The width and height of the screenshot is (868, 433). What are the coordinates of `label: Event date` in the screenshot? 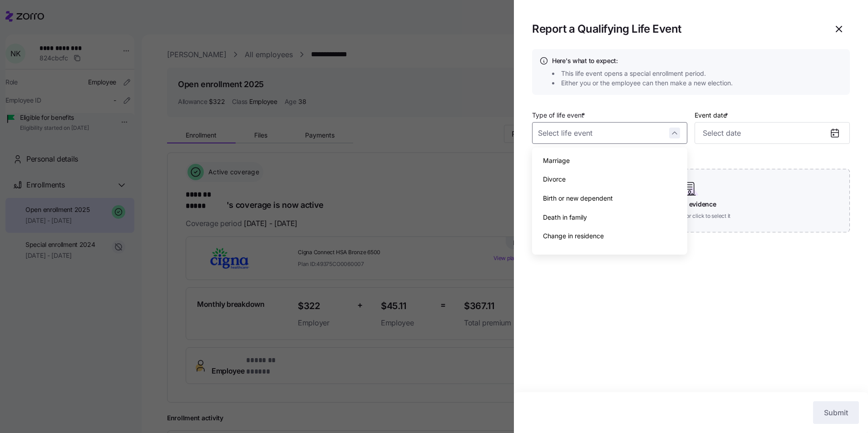 It's located at (712, 115).